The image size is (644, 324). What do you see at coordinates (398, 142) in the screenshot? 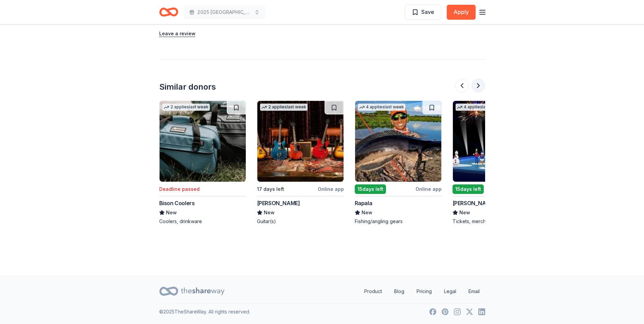
I see `img: Image for Rapala` at bounding box center [398, 142].